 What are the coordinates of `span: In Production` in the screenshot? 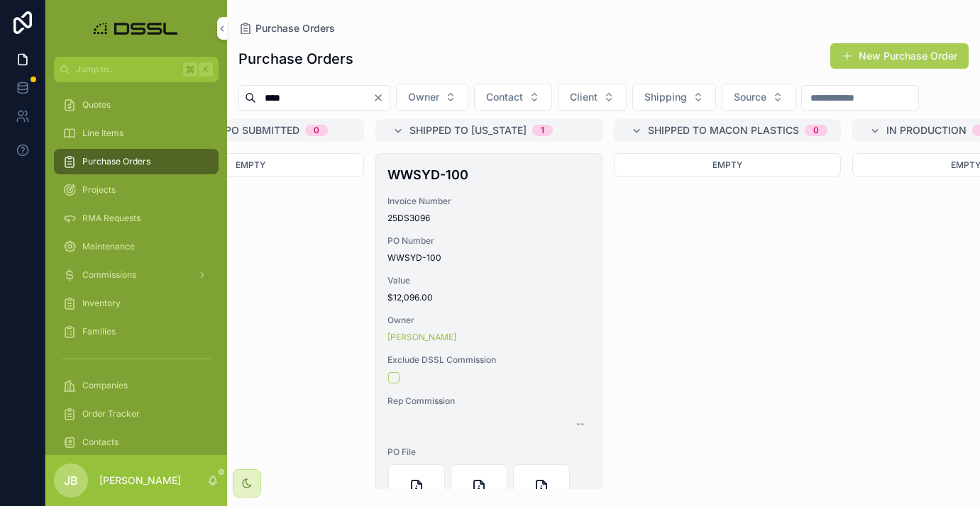 It's located at (926, 131).